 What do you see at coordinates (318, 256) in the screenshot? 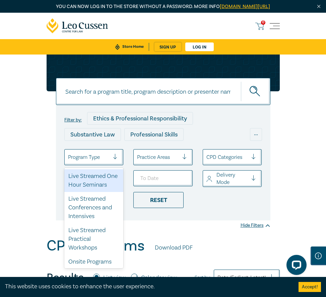
I see `img: Information Icon` at bounding box center [318, 256].